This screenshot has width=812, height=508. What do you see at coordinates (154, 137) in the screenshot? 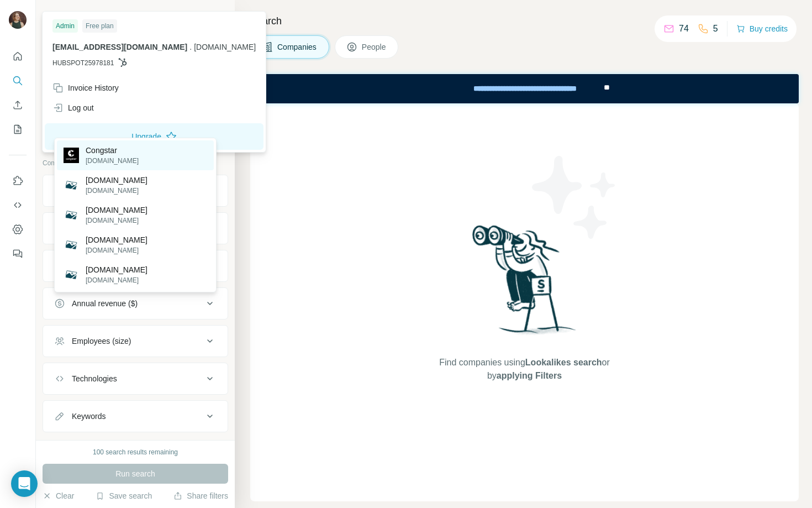
I see `button: Upgrade` at bounding box center [154, 137].